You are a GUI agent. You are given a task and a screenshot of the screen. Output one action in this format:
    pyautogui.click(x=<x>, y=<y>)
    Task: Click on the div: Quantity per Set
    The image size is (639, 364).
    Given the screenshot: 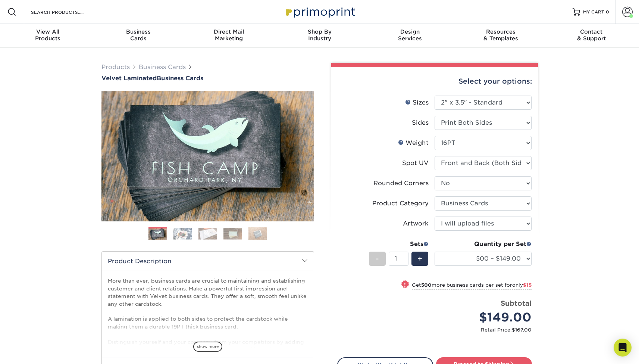 What is the action you would take?
    pyautogui.click(x=483, y=244)
    